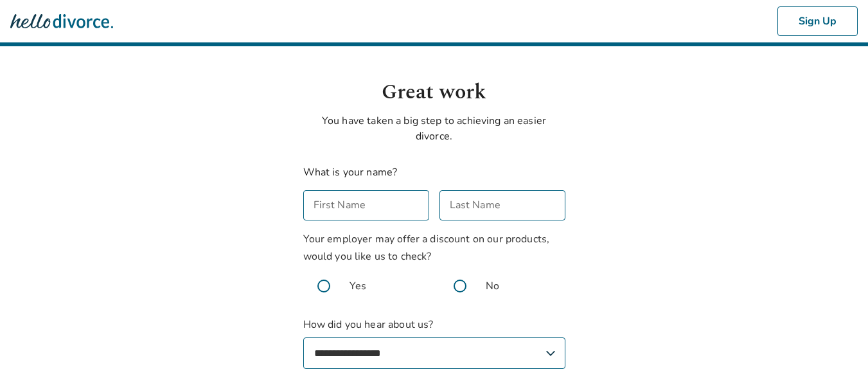 This screenshot has height=385, width=868. I want to click on select: How did you hear about us?, so click(435, 353).